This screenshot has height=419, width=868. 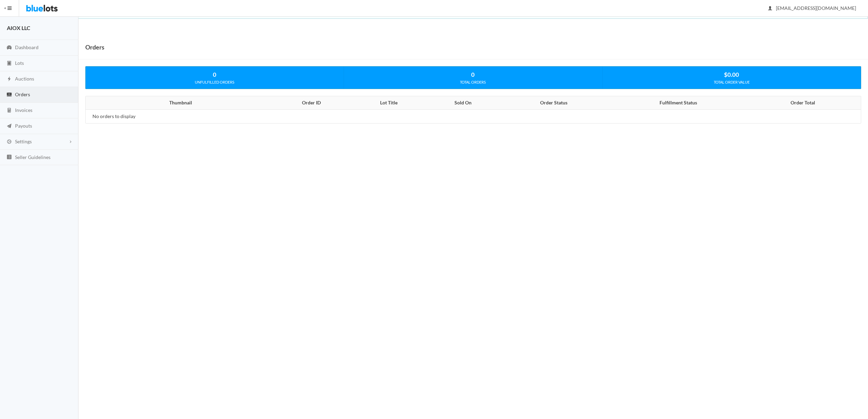 I want to click on ion-icon: paper plane, so click(x=9, y=127).